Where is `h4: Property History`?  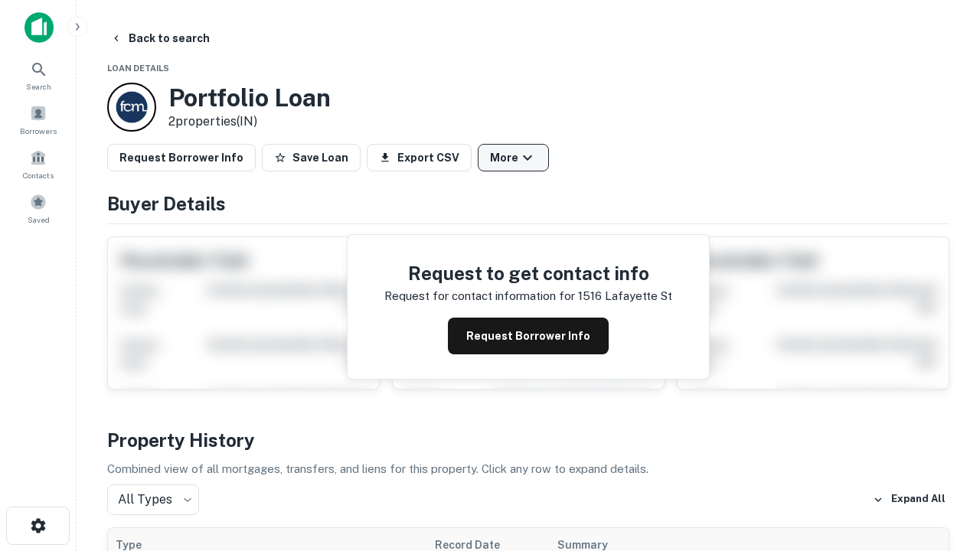 h4: Property History is located at coordinates (529, 440).